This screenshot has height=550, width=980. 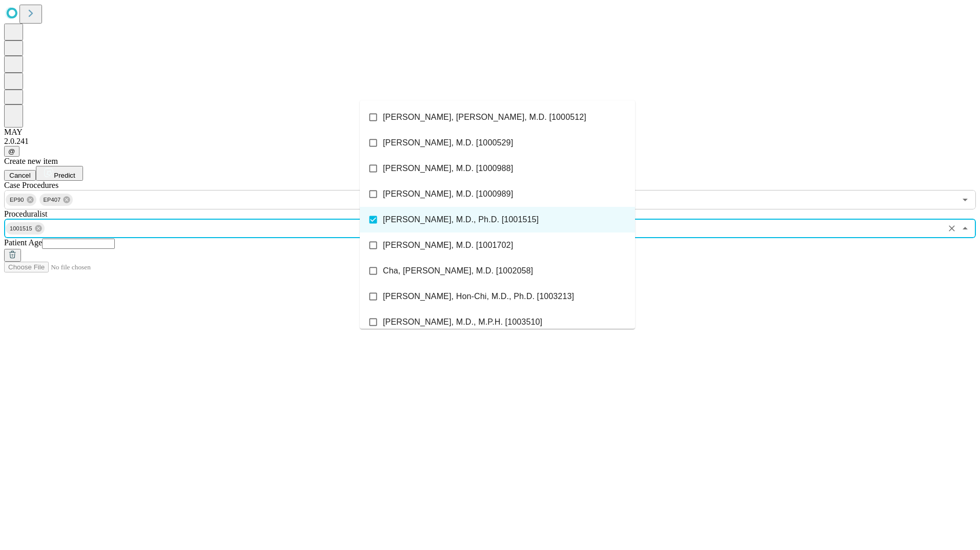 What do you see at coordinates (60, 173) in the screenshot?
I see `button: Predict` at bounding box center [60, 173].